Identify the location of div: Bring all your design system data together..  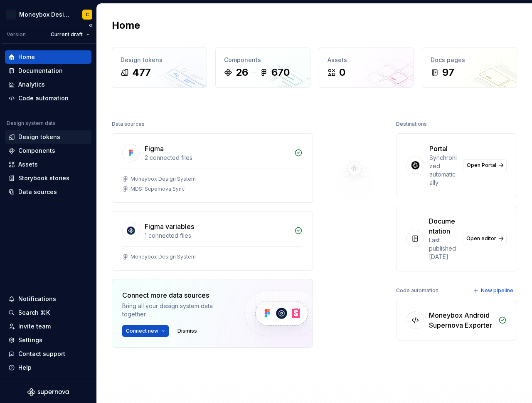
(176, 310).